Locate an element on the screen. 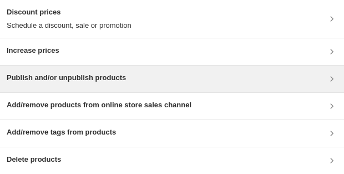  h3: Delete products is located at coordinates (34, 159).